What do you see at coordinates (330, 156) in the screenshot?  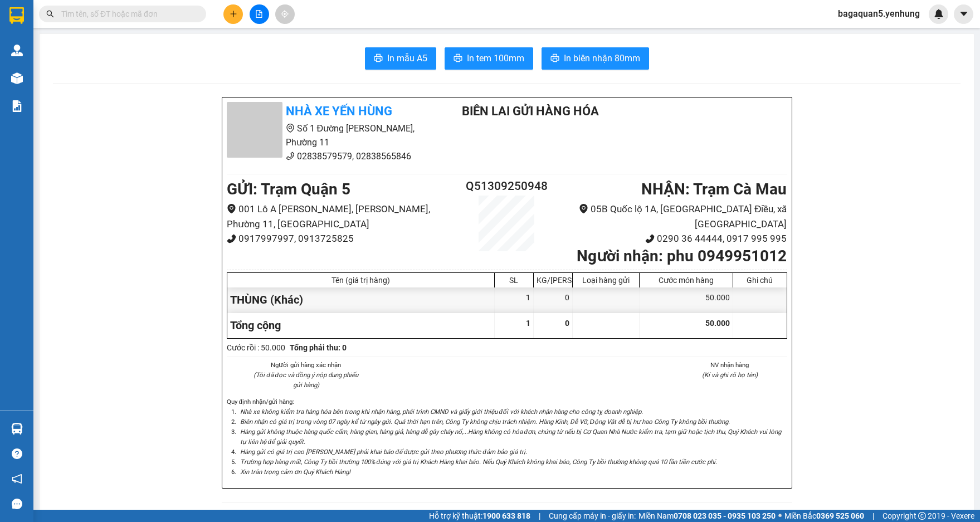 I see `li: 02838579579, 02838565846` at bounding box center [330, 156].